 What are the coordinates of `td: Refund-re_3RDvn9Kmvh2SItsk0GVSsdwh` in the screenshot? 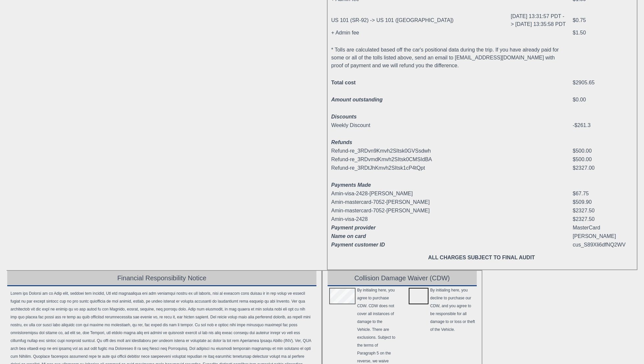 It's located at (421, 151).